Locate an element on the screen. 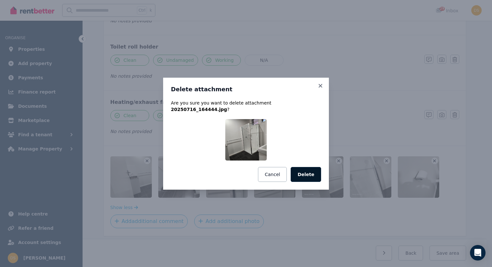  p: Are you sure you want to delete attachment ? is located at coordinates (246, 106).